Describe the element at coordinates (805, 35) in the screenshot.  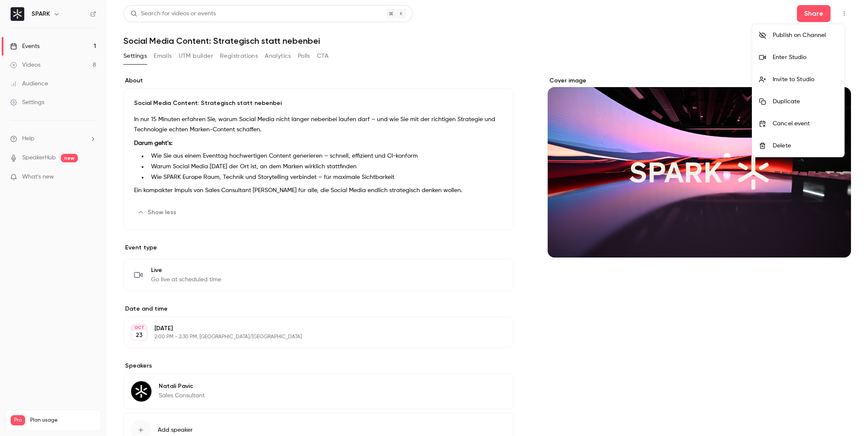
I see `div: Publish on Channel` at that location.